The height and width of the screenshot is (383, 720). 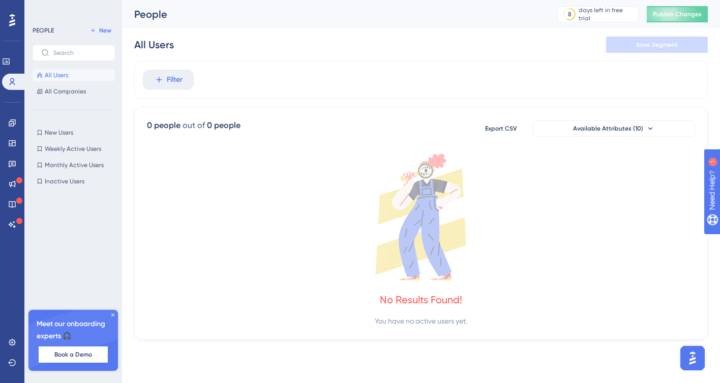 I want to click on button: Available Attributes (10), so click(x=614, y=129).